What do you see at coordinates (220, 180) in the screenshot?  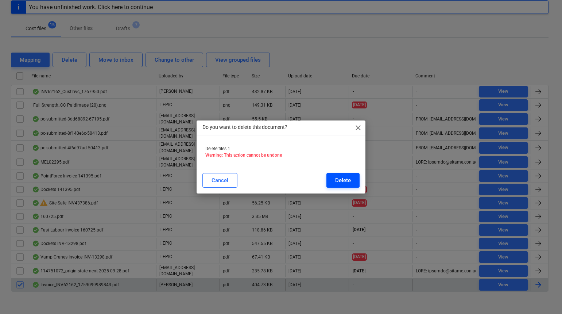 I see `button: Cancel` at bounding box center [220, 180].